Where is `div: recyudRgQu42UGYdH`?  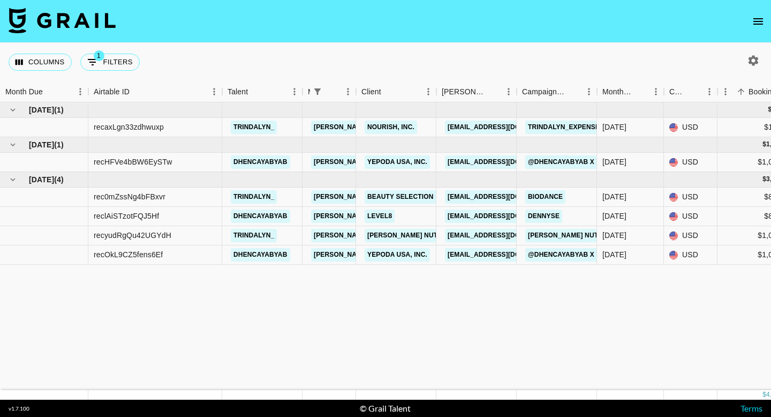 div: recyudRgQu42UGYdH is located at coordinates (132, 235).